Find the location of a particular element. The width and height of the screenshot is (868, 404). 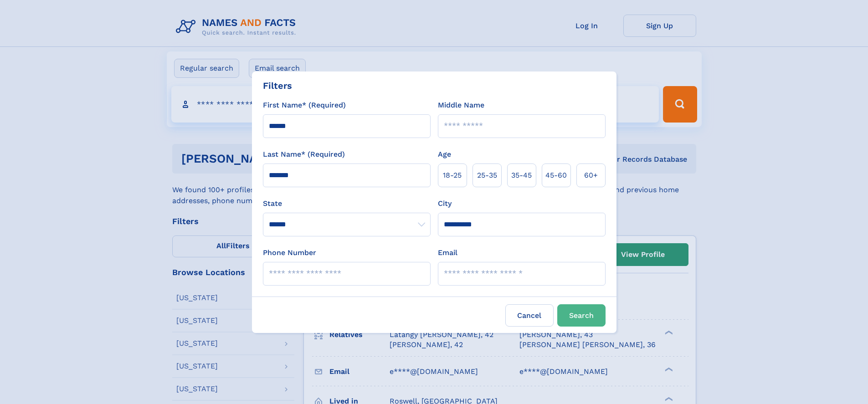

span: 60+ is located at coordinates (591, 175).